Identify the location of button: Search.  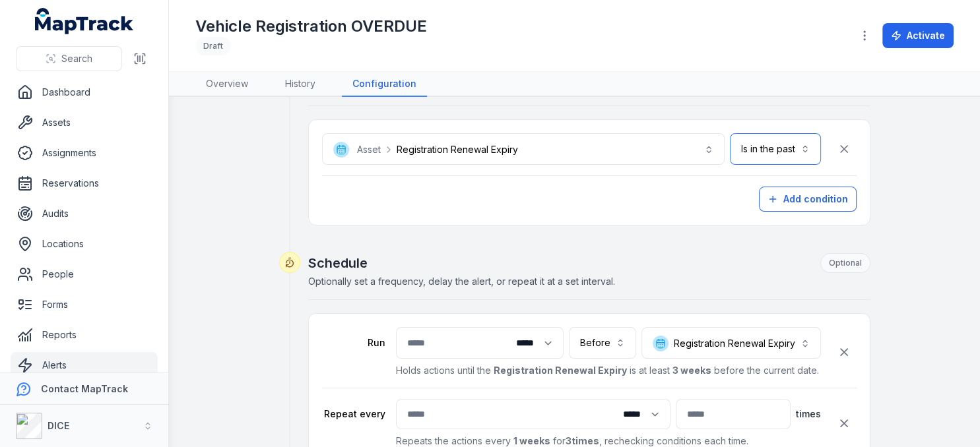
(69, 58).